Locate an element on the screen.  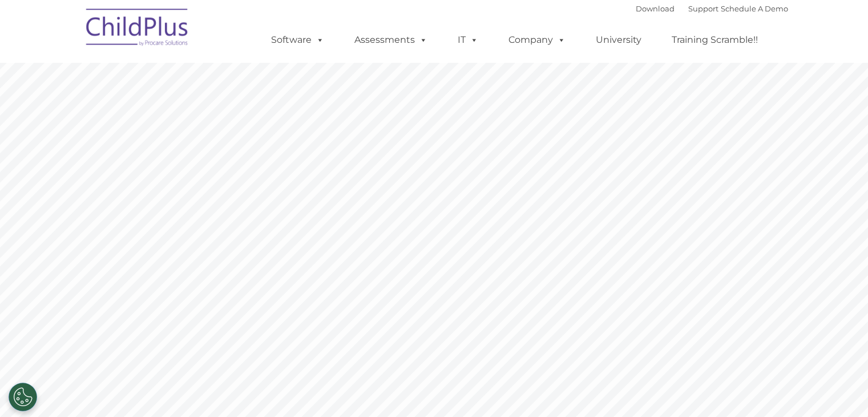
a: University is located at coordinates (619, 40).